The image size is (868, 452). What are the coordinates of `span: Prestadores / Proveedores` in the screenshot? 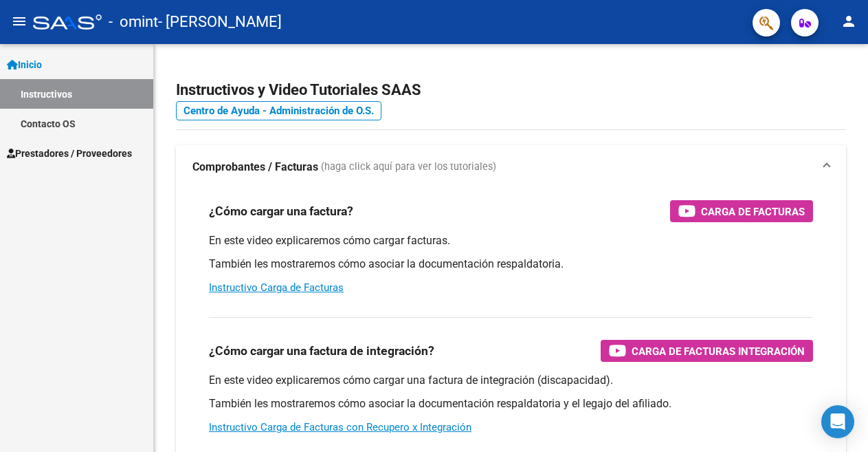 It's located at (69, 154).